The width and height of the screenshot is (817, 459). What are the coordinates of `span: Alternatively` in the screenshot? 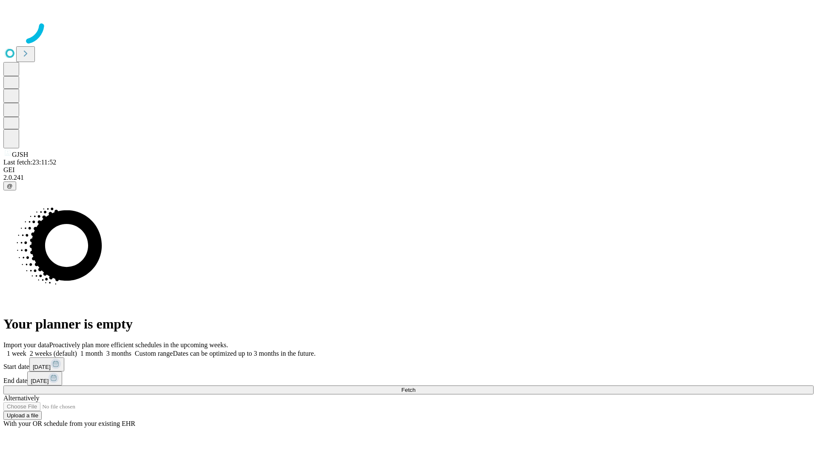 It's located at (21, 398).